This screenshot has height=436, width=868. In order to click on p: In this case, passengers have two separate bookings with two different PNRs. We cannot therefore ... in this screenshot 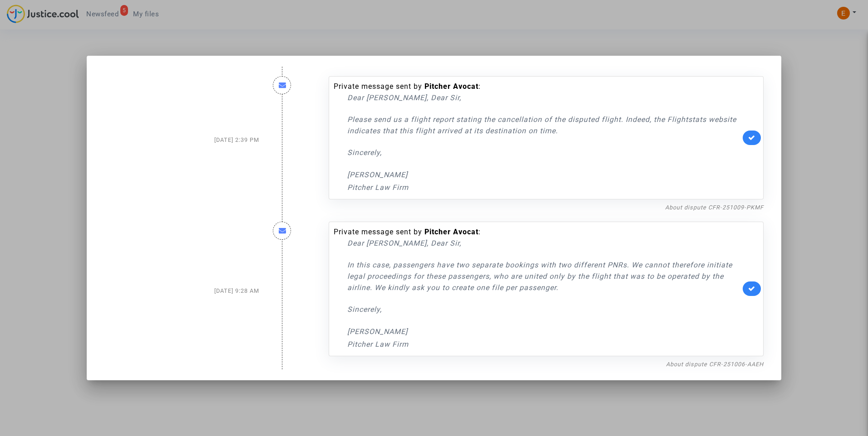, I will do `click(544, 276)`.